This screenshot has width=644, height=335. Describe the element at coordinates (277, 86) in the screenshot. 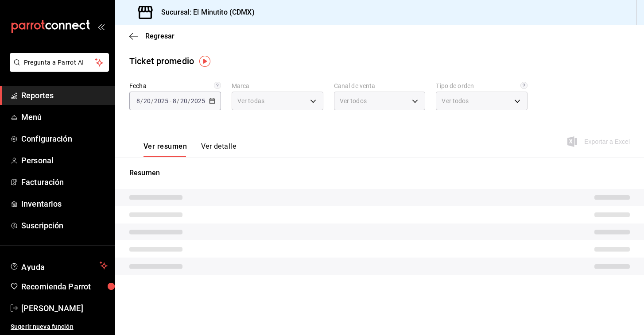

I see `label: Marca` at that location.